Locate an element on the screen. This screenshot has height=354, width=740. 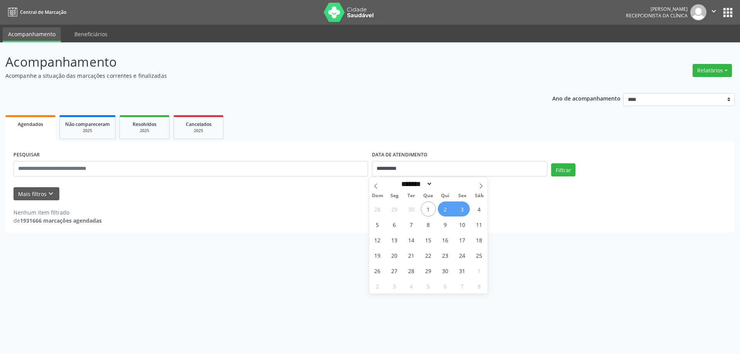
span: Novembro 8, 2025 is located at coordinates (479, 286).